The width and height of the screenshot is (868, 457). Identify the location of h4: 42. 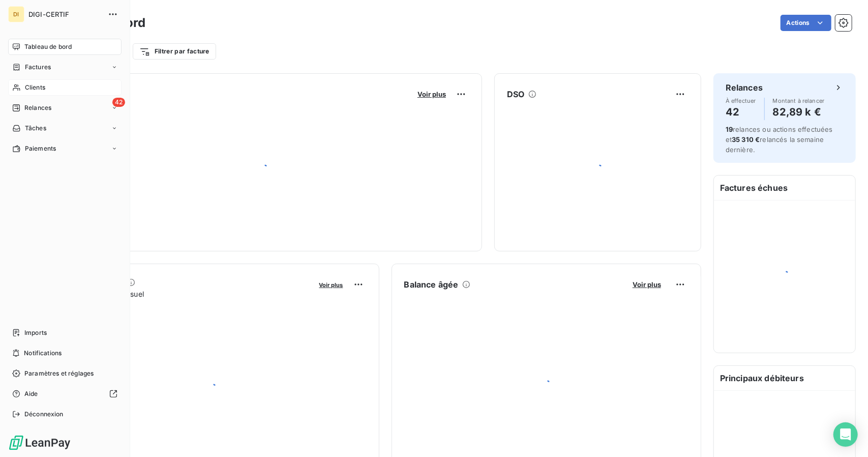
(741, 112).